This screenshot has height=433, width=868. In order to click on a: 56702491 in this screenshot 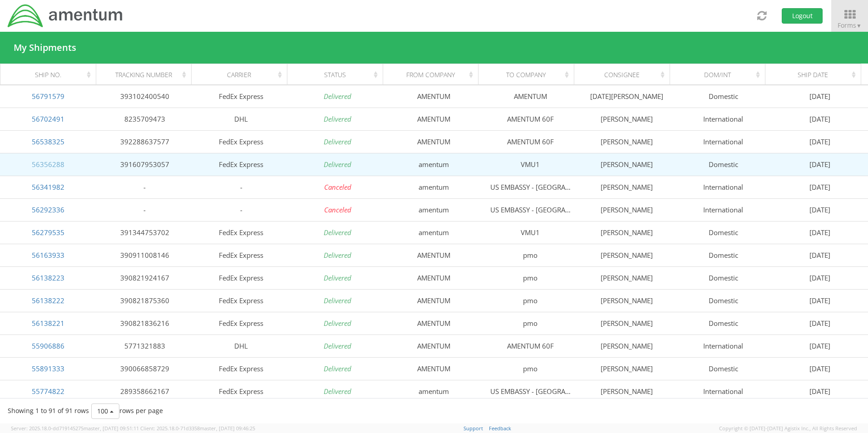, I will do `click(48, 119)`.